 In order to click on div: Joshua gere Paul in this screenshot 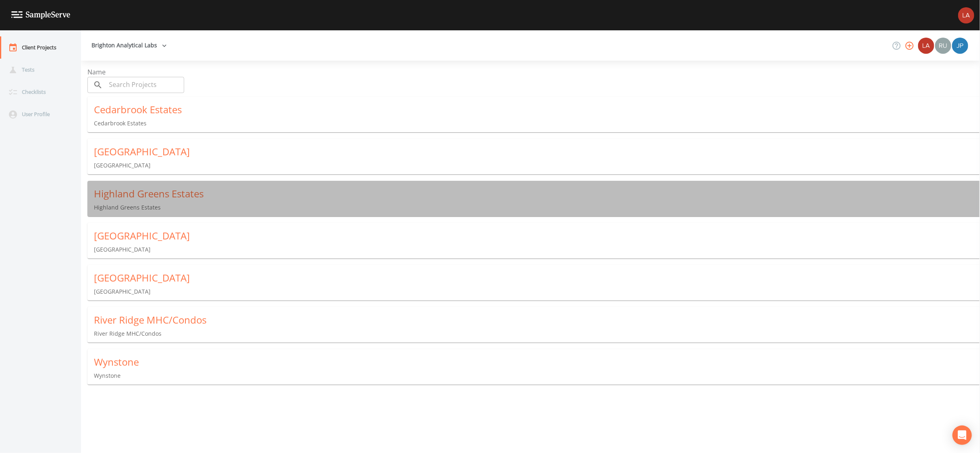, I will do `click(960, 45)`.